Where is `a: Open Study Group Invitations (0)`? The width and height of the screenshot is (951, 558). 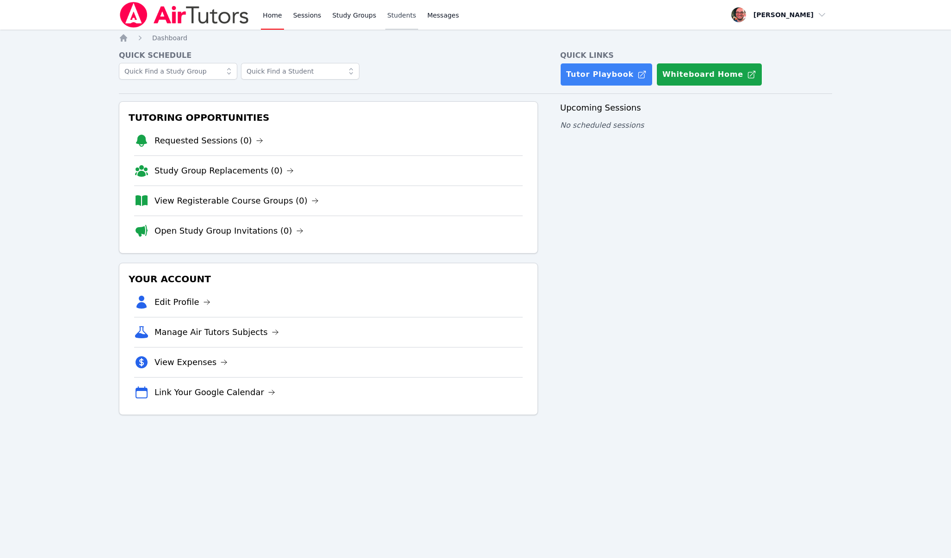
a: Open Study Group Invitations (0) is located at coordinates (229, 231).